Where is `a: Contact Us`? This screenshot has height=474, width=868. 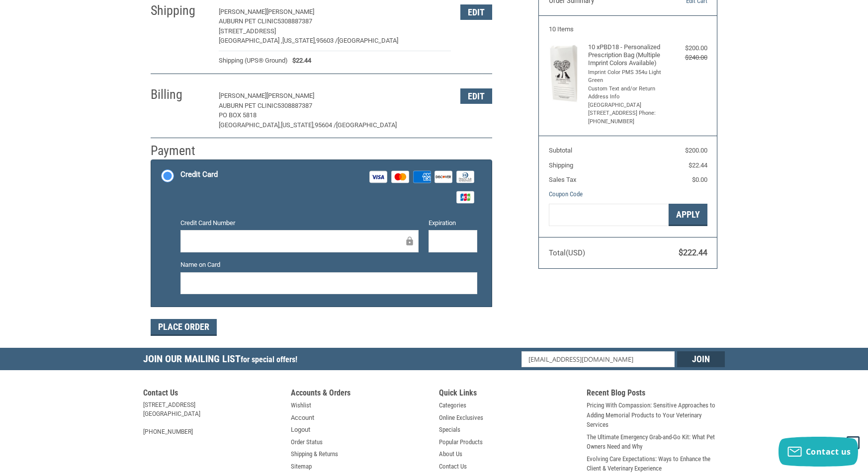
a: Contact Us is located at coordinates (453, 467).